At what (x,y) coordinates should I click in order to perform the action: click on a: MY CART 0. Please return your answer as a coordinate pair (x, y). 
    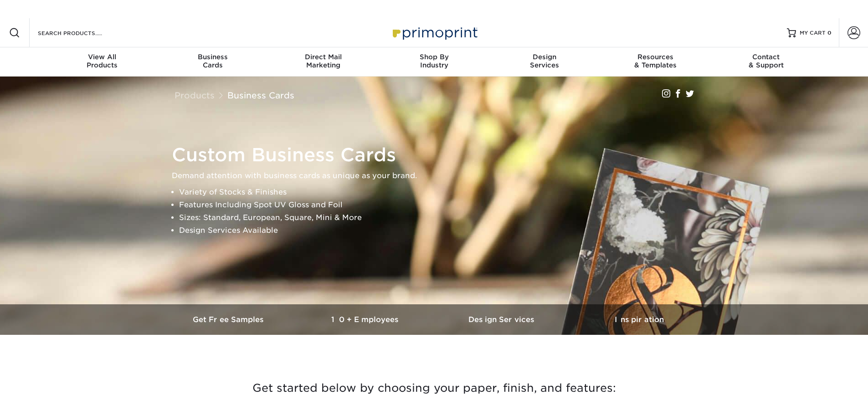
    Looking at the image, I should click on (809, 33).